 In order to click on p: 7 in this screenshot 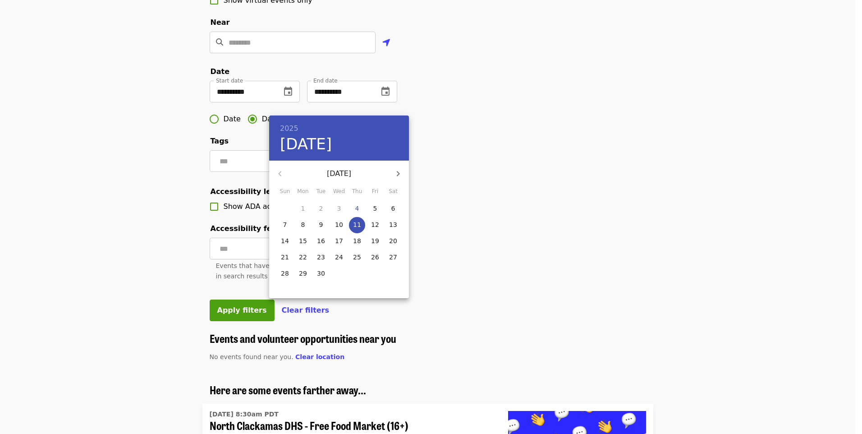, I will do `click(285, 225)`.